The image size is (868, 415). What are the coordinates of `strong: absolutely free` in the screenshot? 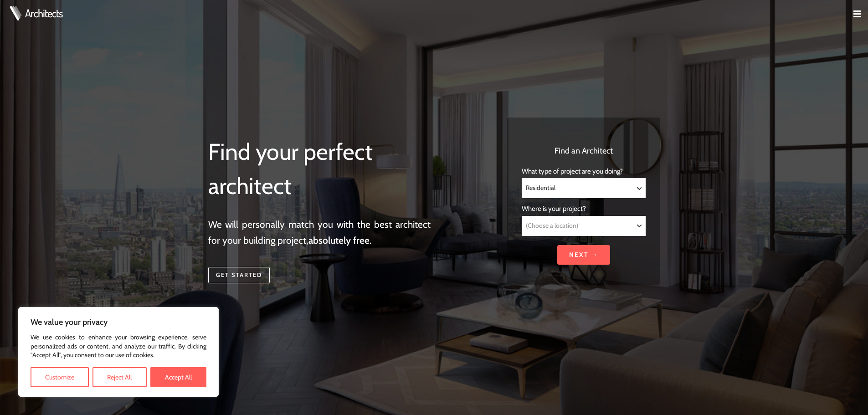 It's located at (339, 240).